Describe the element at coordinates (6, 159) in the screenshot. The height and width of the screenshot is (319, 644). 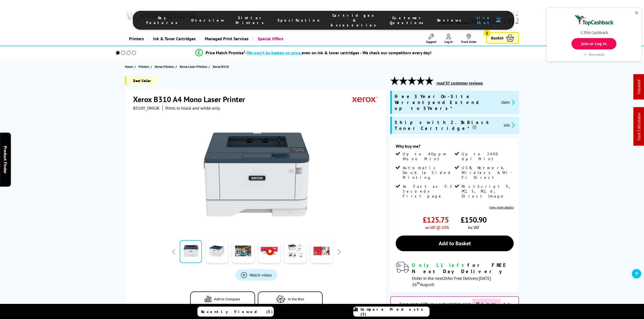
I see `span: Product Finder` at that location.